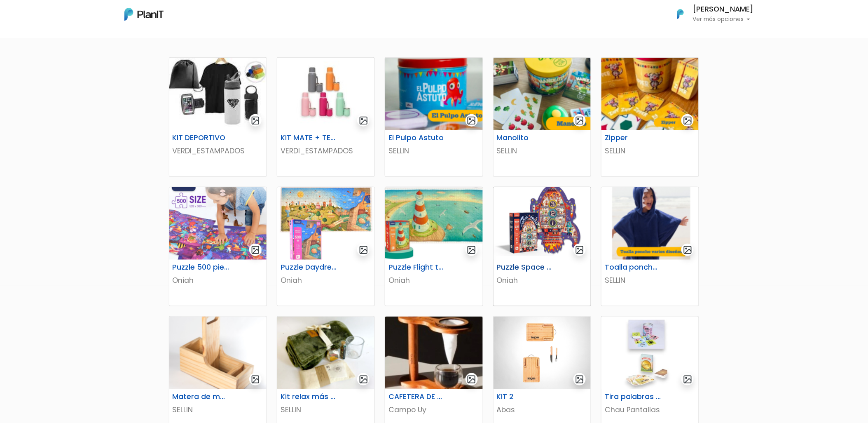  What do you see at coordinates (309, 397) in the screenshot?
I see `h6: Kit relax más té` at bounding box center [309, 397].